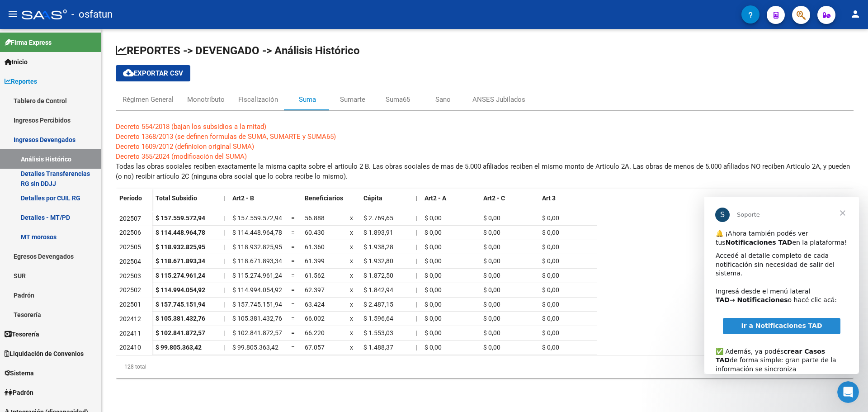  What do you see at coordinates (373, 198) in the screenshot?
I see `span: Cápita` at bounding box center [373, 198].